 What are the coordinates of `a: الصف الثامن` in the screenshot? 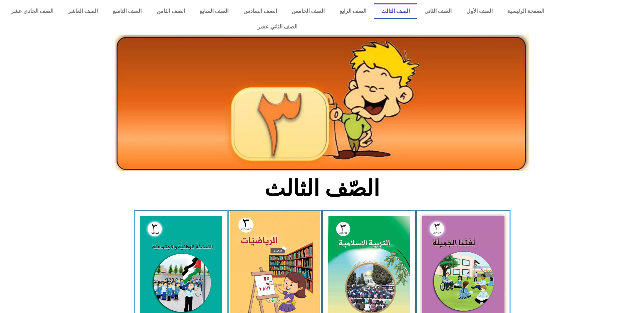 It's located at (171, 11).